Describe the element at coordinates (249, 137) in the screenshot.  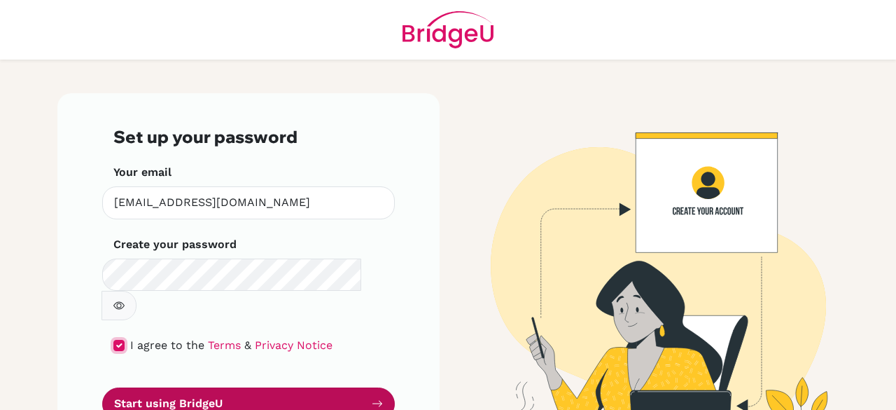
I see `h3: Set up your password` at that location.